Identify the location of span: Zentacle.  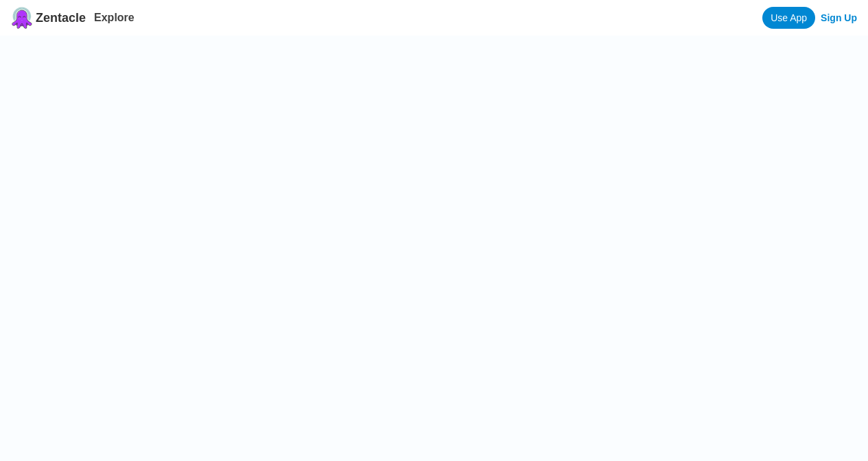
(61, 18).